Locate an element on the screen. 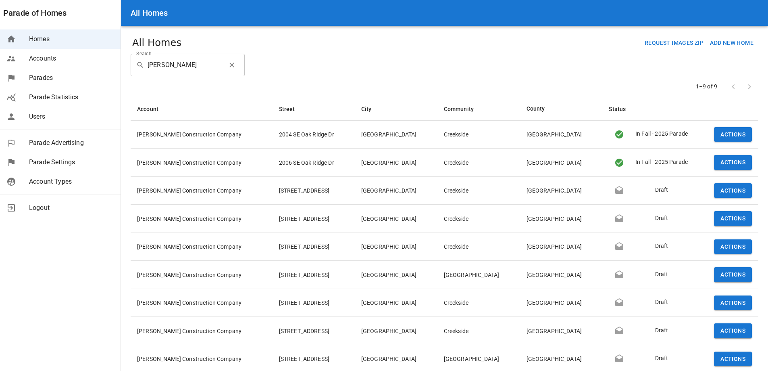 Image resolution: width=768 pixels, height=371 pixels. a: Parade of Homes is located at coordinates (35, 13).